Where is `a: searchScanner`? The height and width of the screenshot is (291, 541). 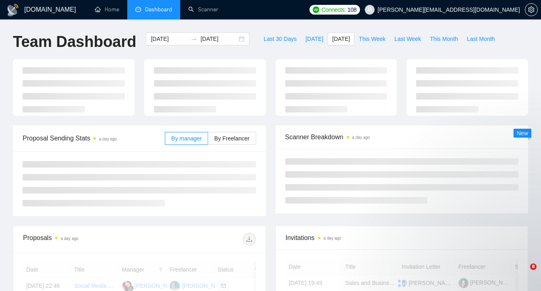 a: searchScanner is located at coordinates (203, 9).